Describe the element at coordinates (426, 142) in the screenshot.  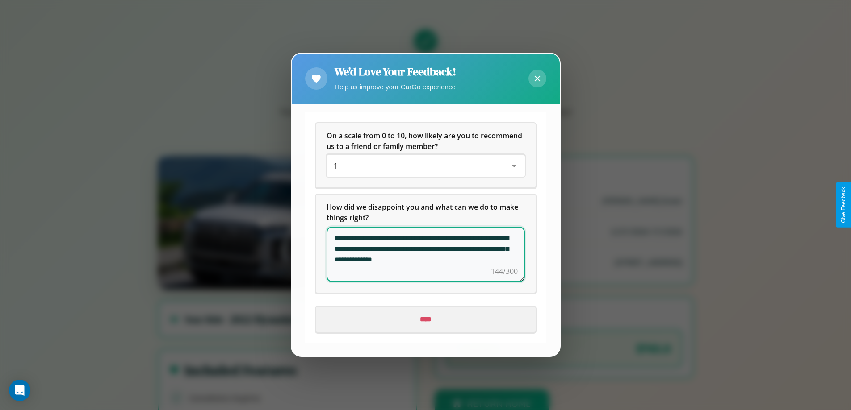
I see `h5: On a scale from 0 to 10, how likely are you to recommend us to a friend or family member?` at that location.